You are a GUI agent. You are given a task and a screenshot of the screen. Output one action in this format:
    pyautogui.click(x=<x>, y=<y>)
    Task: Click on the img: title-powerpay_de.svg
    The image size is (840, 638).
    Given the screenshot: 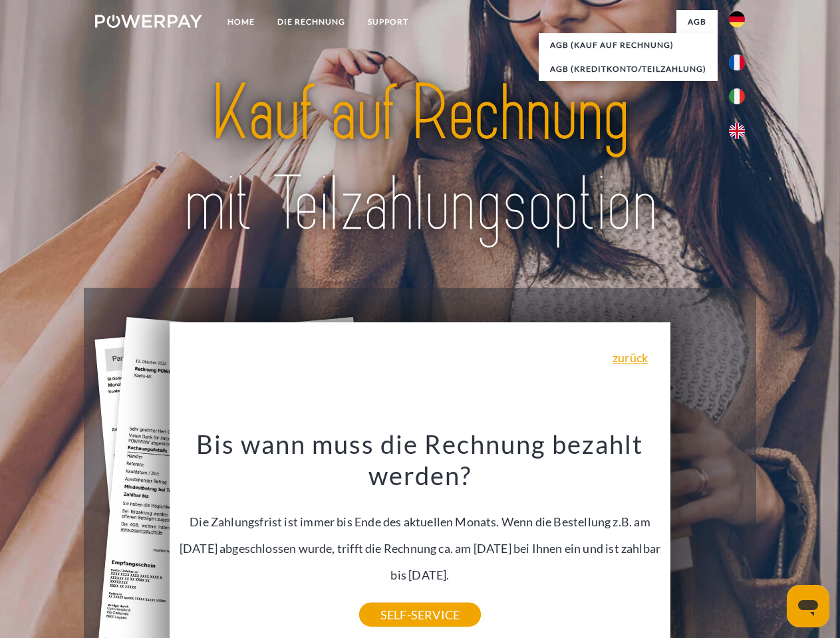 What is the action you would take?
    pyautogui.click(x=420, y=159)
    